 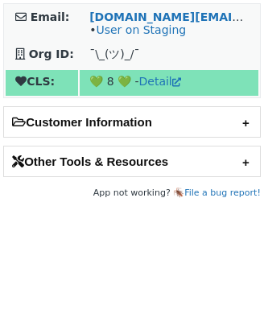 What do you see at coordinates (132, 161) in the screenshot?
I see `h2: Other Tools & Resources` at bounding box center [132, 161].